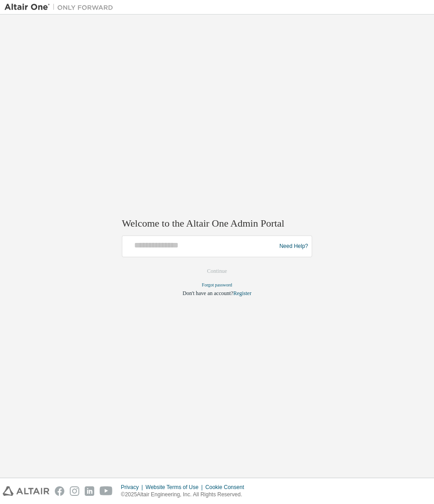  What do you see at coordinates (293, 246) in the screenshot?
I see `a: Need Help?` at bounding box center [293, 246].